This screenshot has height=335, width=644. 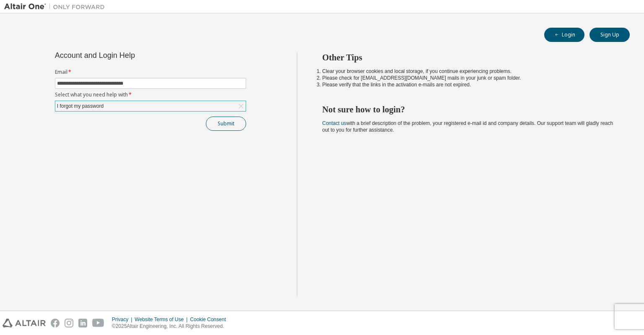 What do you see at coordinates (172, 326) in the screenshot?
I see `p: © 2025 Altair Engineering, Inc. All Rights Reserved.` at bounding box center [172, 326].